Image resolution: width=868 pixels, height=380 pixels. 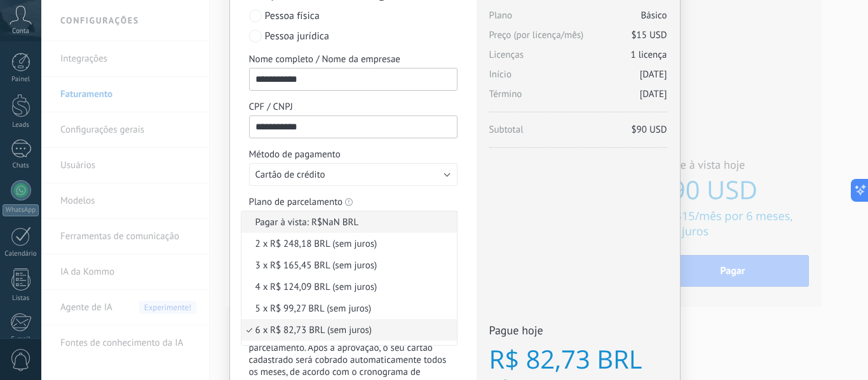 What do you see at coordinates (353, 106) in the screenshot?
I see `label: CPF / CNPJ` at bounding box center [353, 106].